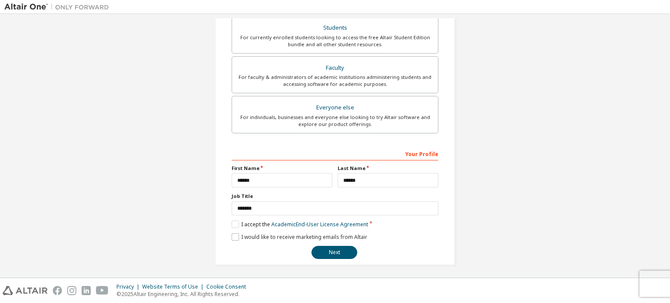  Describe the element at coordinates (335, 108) in the screenshot. I see `div: Everyone else` at that location.